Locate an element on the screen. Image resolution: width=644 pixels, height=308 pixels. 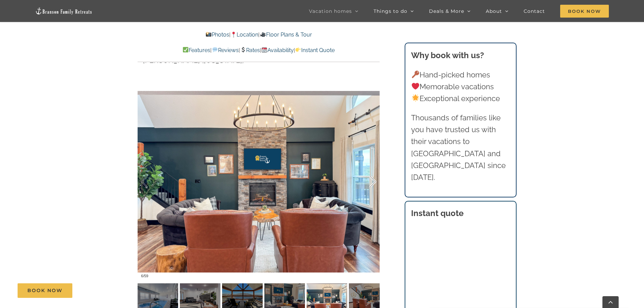
h3: Why book with us? is located at coordinates (460, 55).